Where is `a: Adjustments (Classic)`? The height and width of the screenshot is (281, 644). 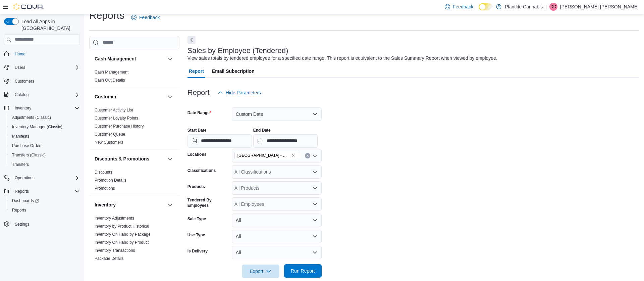 a: Adjustments (Classic) is located at coordinates (31, 117).